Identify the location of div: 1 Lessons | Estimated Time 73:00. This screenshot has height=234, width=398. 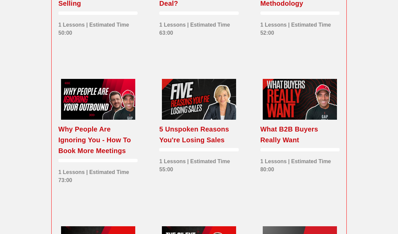
(98, 175).